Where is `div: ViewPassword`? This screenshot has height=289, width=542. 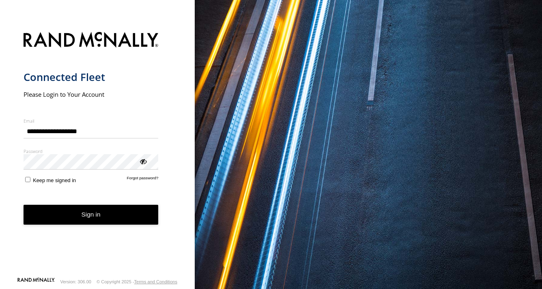
div: ViewPassword is located at coordinates (143, 161).